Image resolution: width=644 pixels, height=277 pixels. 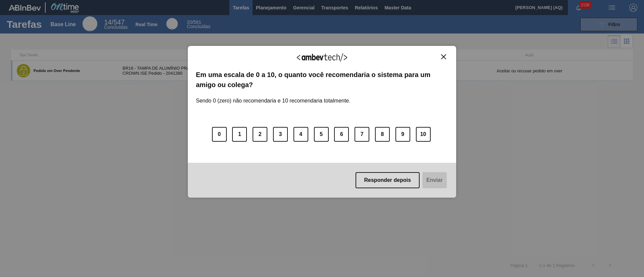 I want to click on img: Close, so click(x=444, y=57).